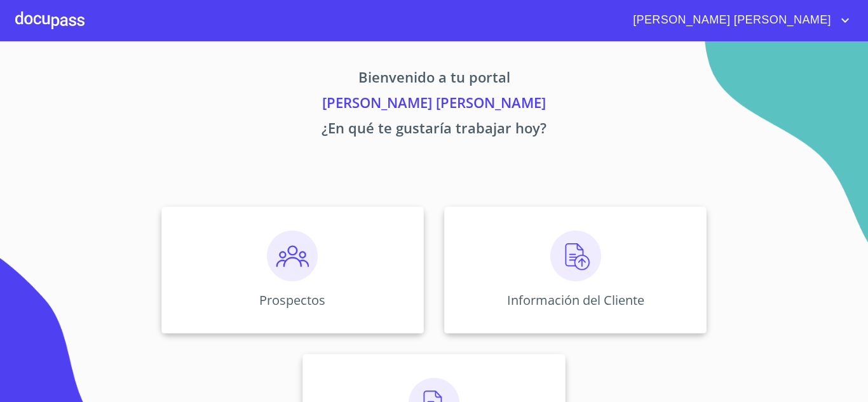 The height and width of the screenshot is (402, 868). I want to click on img: carga.png, so click(575, 256).